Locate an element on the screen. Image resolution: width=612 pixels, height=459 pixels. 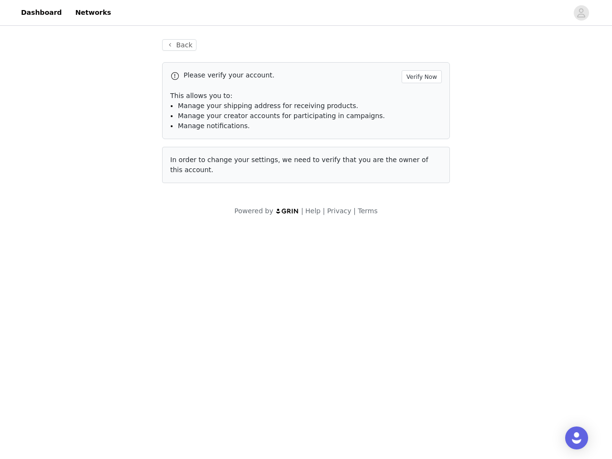
a: Terms is located at coordinates (367, 211).